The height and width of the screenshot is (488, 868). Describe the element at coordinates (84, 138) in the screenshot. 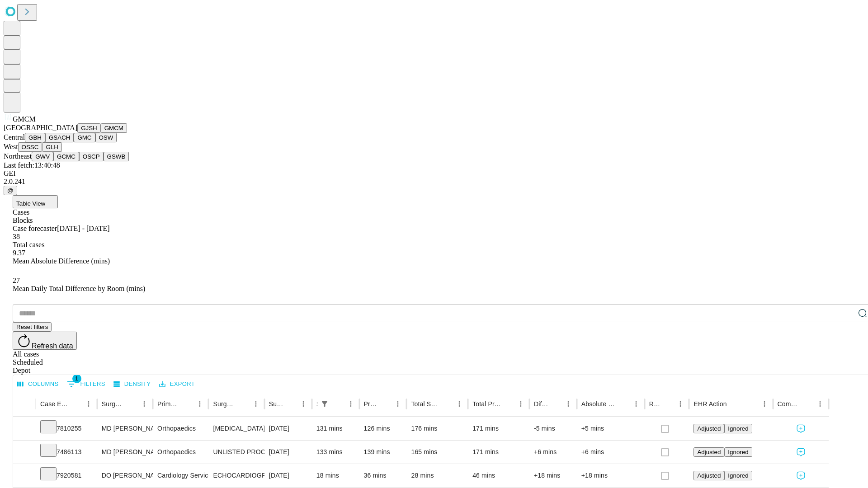

I see `button: GMC` at that location.